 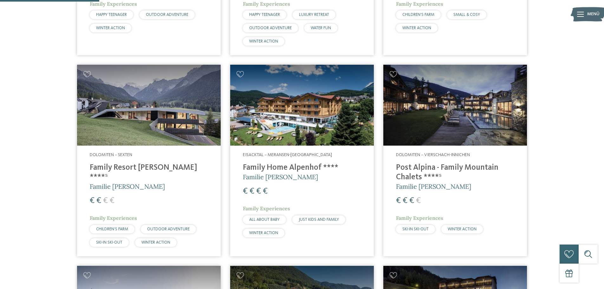 I want to click on span: Dolomiten – Vierschach-Innichen, so click(x=433, y=155).